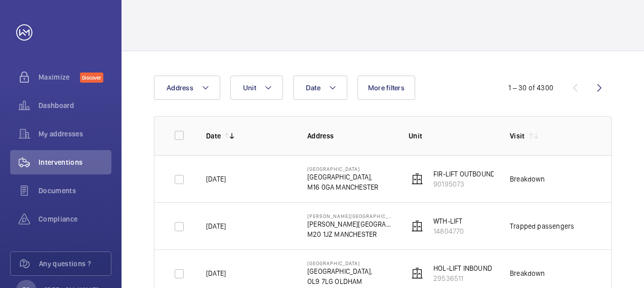 This screenshot has height=288, width=644. What do you see at coordinates (214, 136) in the screenshot?
I see `p: Date` at bounding box center [214, 136].